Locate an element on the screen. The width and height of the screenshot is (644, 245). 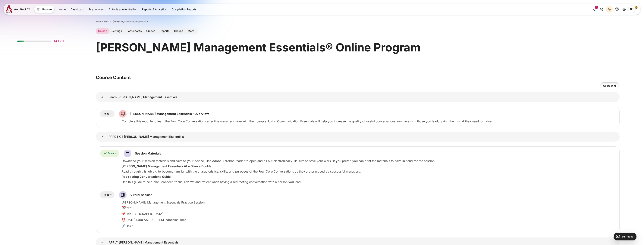
a: Home is located at coordinates (62, 9).